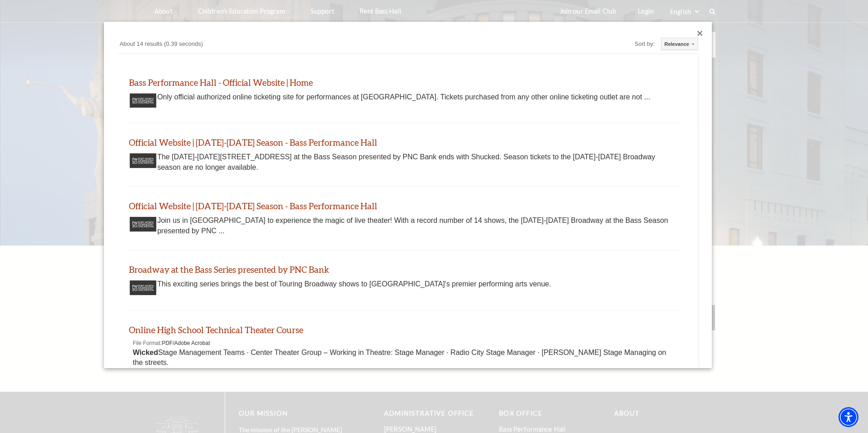 This screenshot has width=868, height=433. I want to click on a: Broadway at the Bass Series presented by PNC Bank, so click(229, 269).